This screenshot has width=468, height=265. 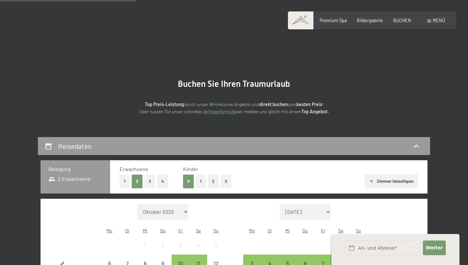 I want to click on button: Weiter, so click(x=434, y=248).